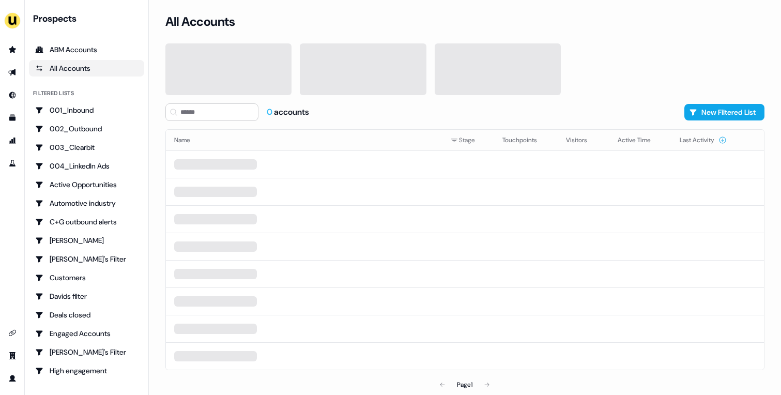 This screenshot has height=395, width=781. Describe the element at coordinates (724, 112) in the screenshot. I see `button: New Filtered List` at that location.